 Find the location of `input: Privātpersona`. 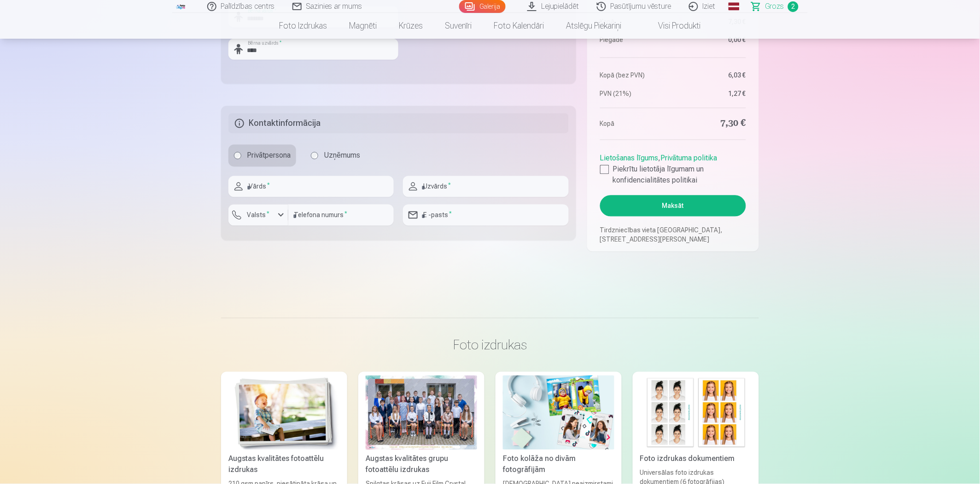

input: Privātpersona is located at coordinates (238, 156).